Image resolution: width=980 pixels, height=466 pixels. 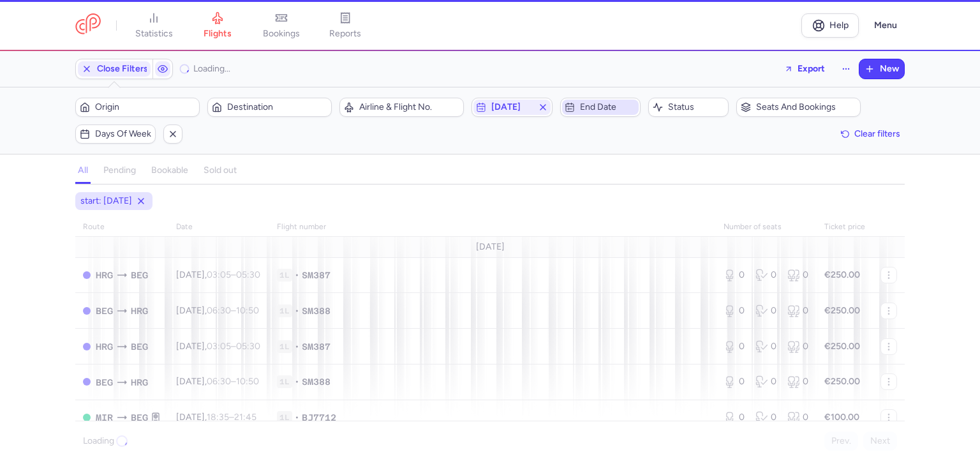 I want to click on span: bookings, so click(x=281, y=34).